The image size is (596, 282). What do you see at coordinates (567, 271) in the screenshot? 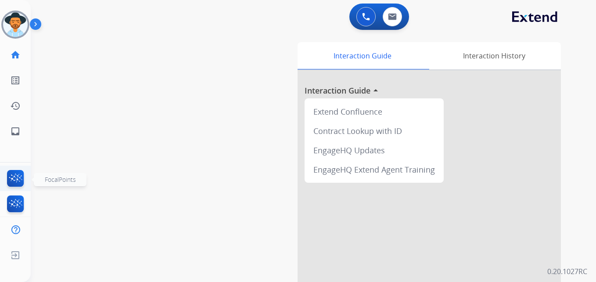
I see `p: 0.20.1027RC` at bounding box center [567, 271].